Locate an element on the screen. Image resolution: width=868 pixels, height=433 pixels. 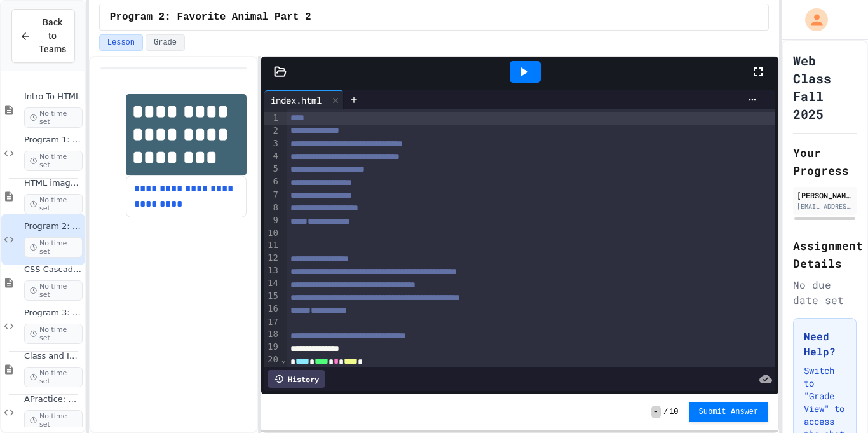
button: Submit Answer is located at coordinates (728, 412).